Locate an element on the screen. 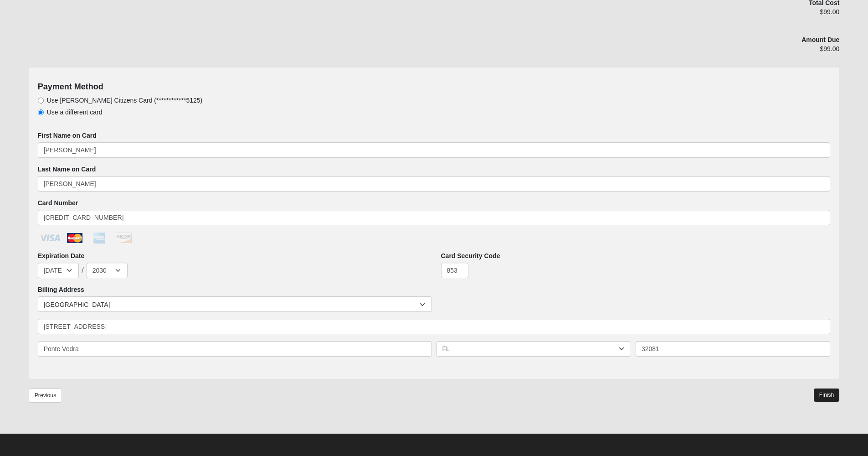  label: Last Name on Card is located at coordinates (67, 169).